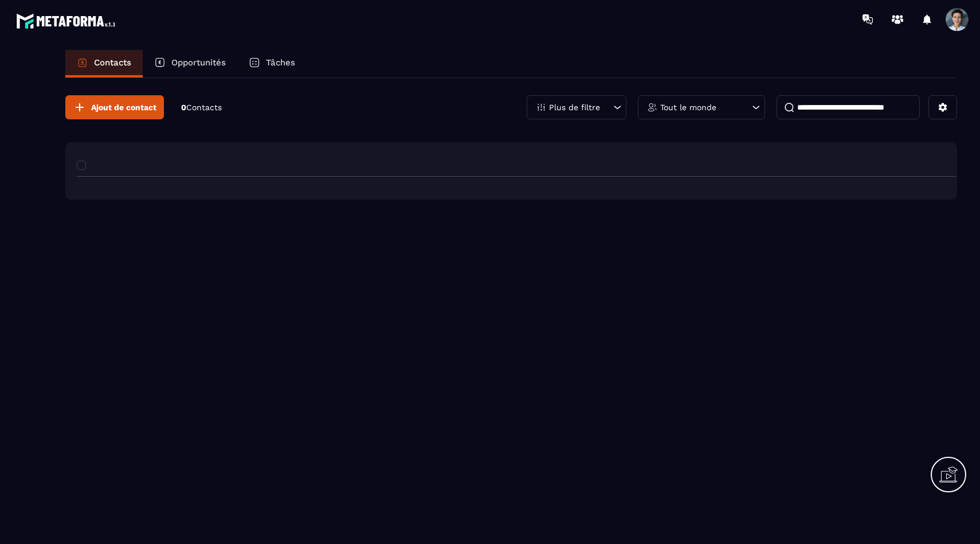 This screenshot has height=544, width=980. Describe the element at coordinates (272, 63) in the screenshot. I see `a: Tâches` at that location.